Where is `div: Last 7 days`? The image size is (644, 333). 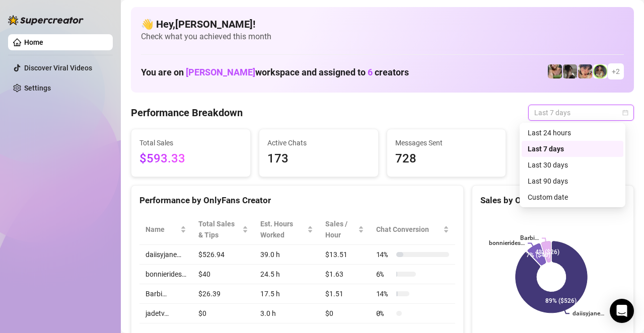
div: Last 7 days is located at coordinates (573, 149).